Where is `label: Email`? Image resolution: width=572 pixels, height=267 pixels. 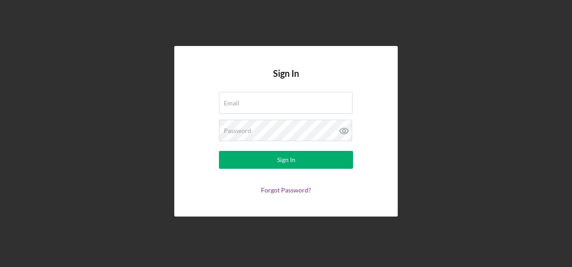 label: Email is located at coordinates (232, 103).